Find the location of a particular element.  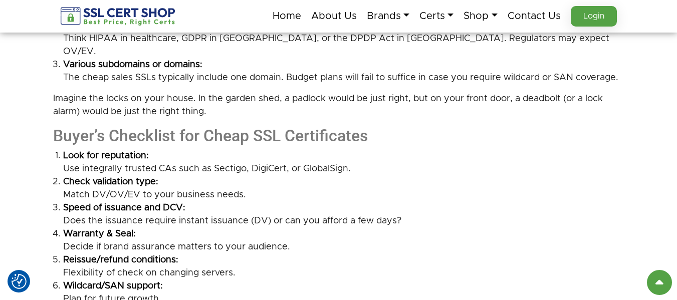

h2: Buyer’s Checklist for Cheap SSL Certificates is located at coordinates (339, 136).